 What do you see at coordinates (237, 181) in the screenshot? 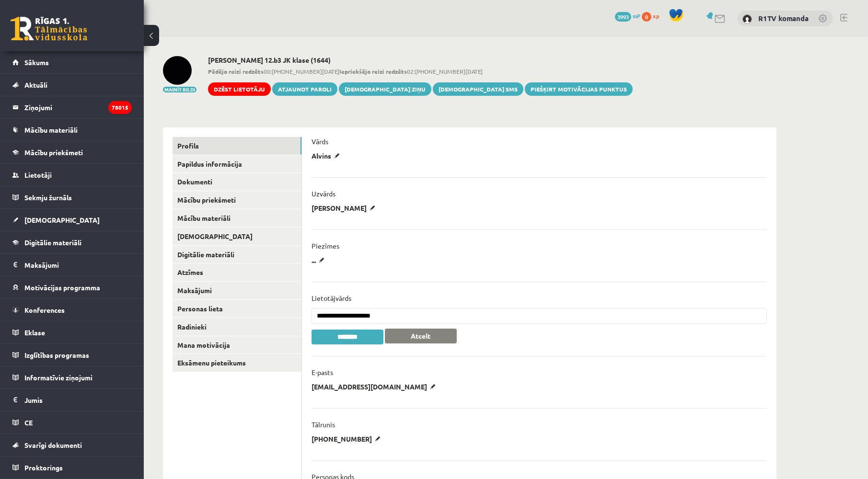
I see `a: Dokumenti` at bounding box center [237, 181].